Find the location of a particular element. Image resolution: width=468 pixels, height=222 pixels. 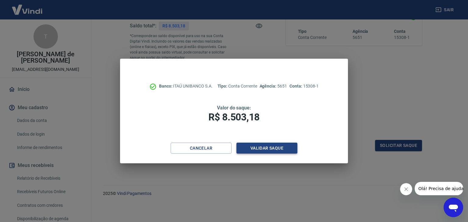

span: Conta: is located at coordinates (296, 86).